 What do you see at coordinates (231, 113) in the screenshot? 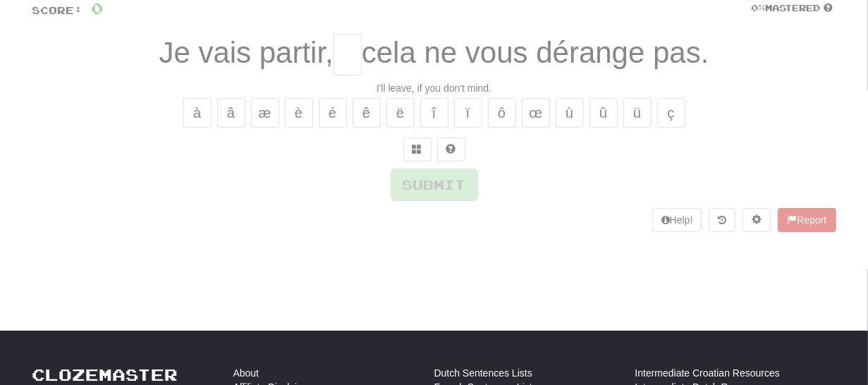
I see `button: â` at bounding box center [231, 113].